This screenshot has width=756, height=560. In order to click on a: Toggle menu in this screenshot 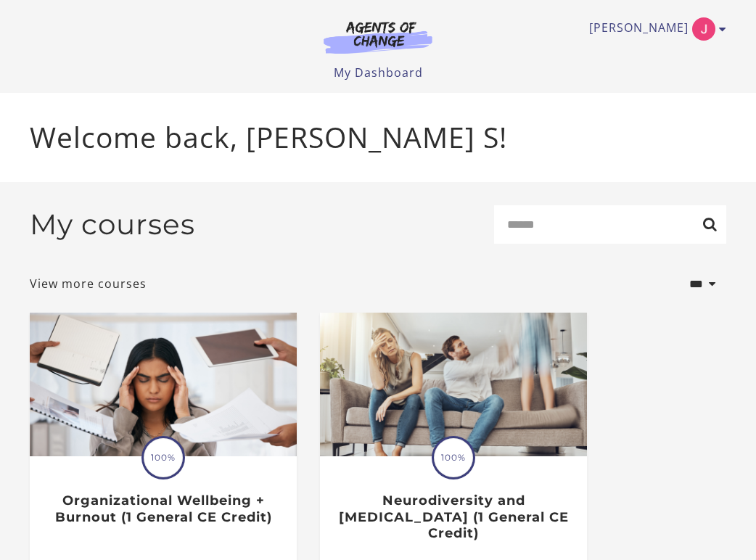, I will do `click(654, 29)`.